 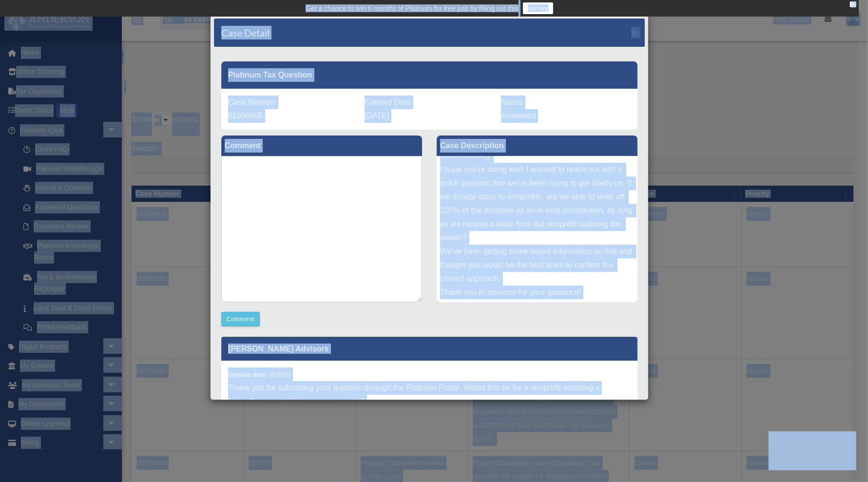 I want to click on label: Comment, so click(x=322, y=146).